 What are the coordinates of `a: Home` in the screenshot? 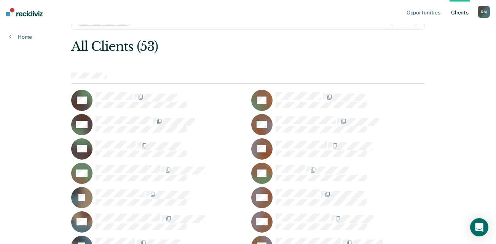 It's located at (21, 37).